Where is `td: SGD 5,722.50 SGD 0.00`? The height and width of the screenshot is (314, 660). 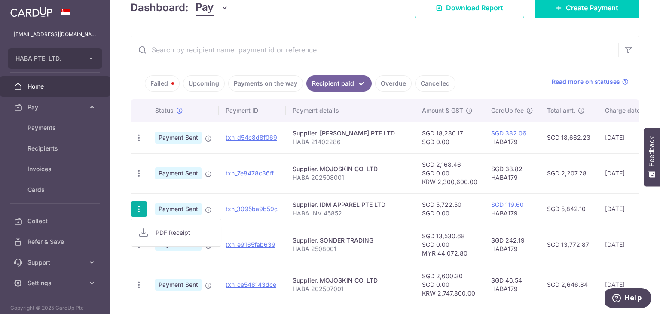 td: SGD 5,722.50 SGD 0.00 is located at coordinates (450, 209).